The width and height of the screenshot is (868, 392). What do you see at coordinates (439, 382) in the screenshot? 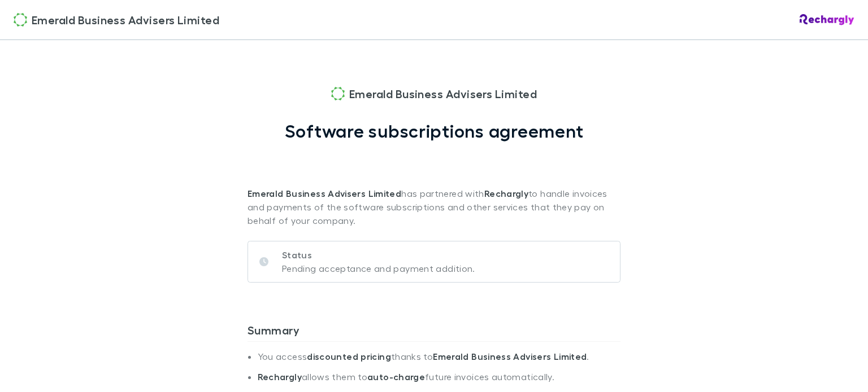
I see `li: allows them to future invoices automatically.` at bounding box center [439, 382].